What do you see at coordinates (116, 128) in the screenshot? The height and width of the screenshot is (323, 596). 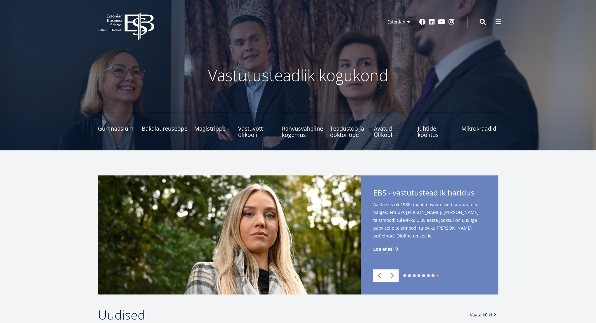 I see `span: Gümnaasium` at bounding box center [116, 128].